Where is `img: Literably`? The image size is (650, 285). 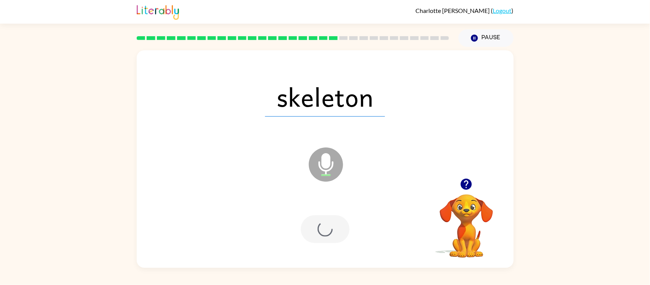
img: Literably is located at coordinates (158, 11).